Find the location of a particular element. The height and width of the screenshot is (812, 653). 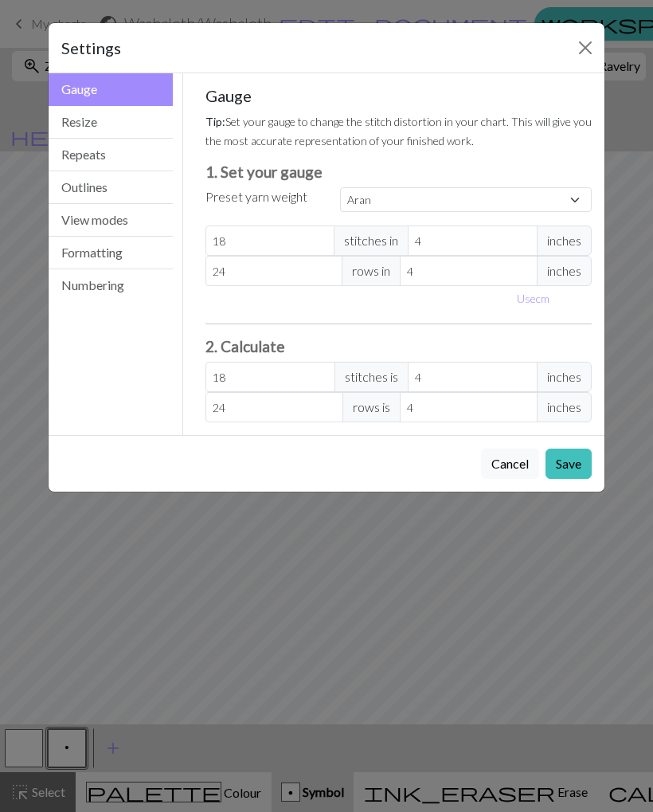

button: Gauge is located at coordinates (111, 89).